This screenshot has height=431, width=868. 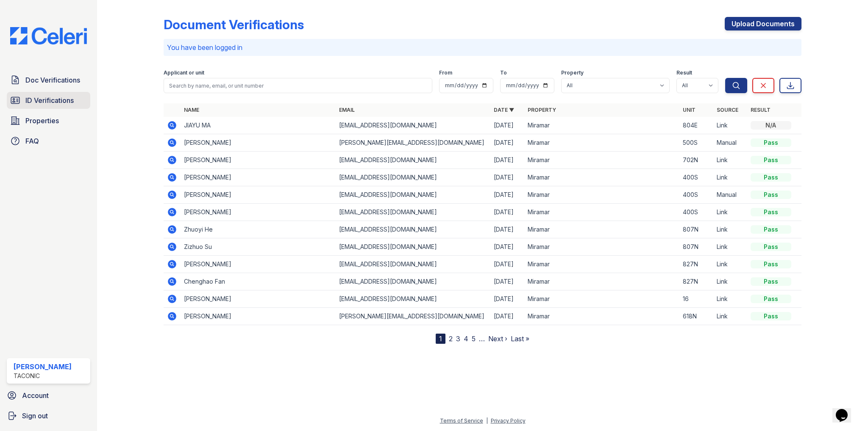 I want to click on a: 2, so click(x=450, y=339).